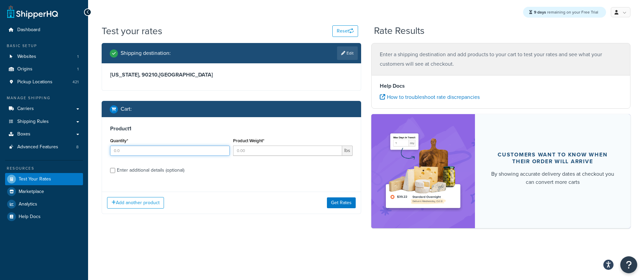  What do you see at coordinates (29, 30) in the screenshot?
I see `span: Dashboard` at bounding box center [29, 30].